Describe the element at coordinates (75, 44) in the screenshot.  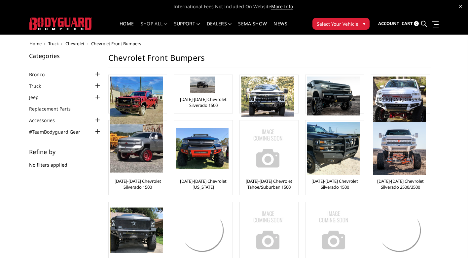
I see `a: Chevrolet` at that location.